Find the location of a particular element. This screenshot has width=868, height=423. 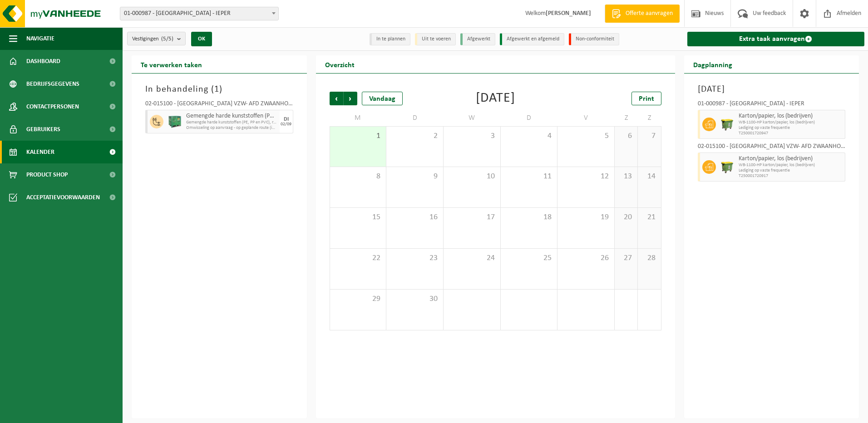

span: Dashboard is located at coordinates (43, 61).